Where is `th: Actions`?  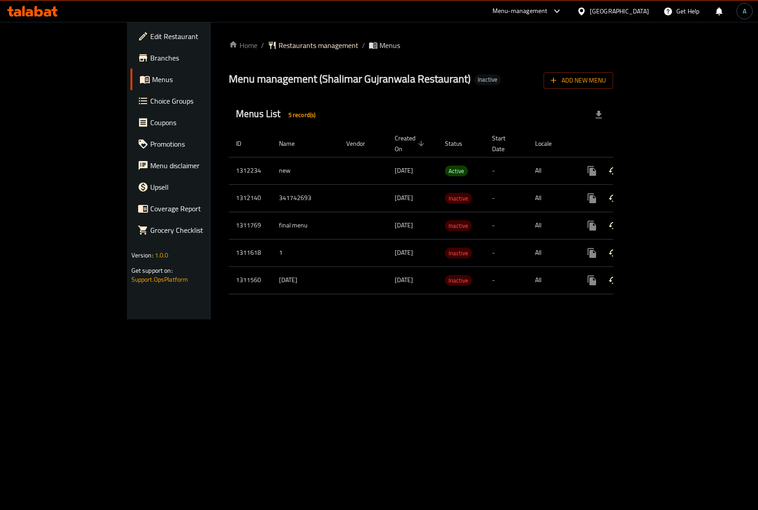
th: Actions is located at coordinates (625, 144).